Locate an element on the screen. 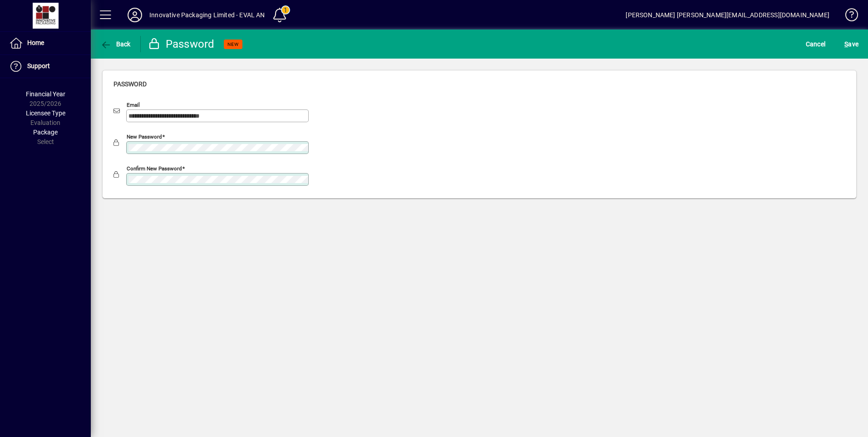 The image size is (868, 437). mat-label: Email is located at coordinates (133, 105).